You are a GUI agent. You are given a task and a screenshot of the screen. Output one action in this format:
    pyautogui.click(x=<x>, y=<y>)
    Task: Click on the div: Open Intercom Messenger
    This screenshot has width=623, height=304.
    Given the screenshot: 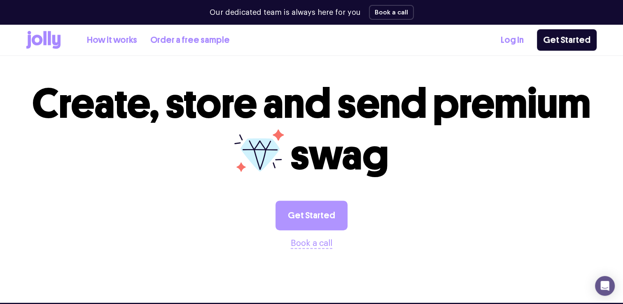 What is the action you would take?
    pyautogui.click(x=605, y=286)
    